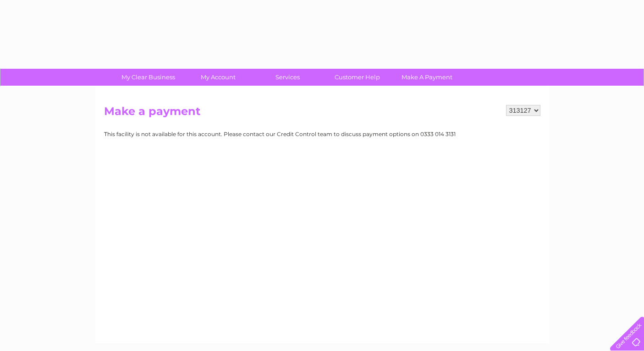  Describe the element at coordinates (357, 77) in the screenshot. I see `a: Customer Help` at that location.